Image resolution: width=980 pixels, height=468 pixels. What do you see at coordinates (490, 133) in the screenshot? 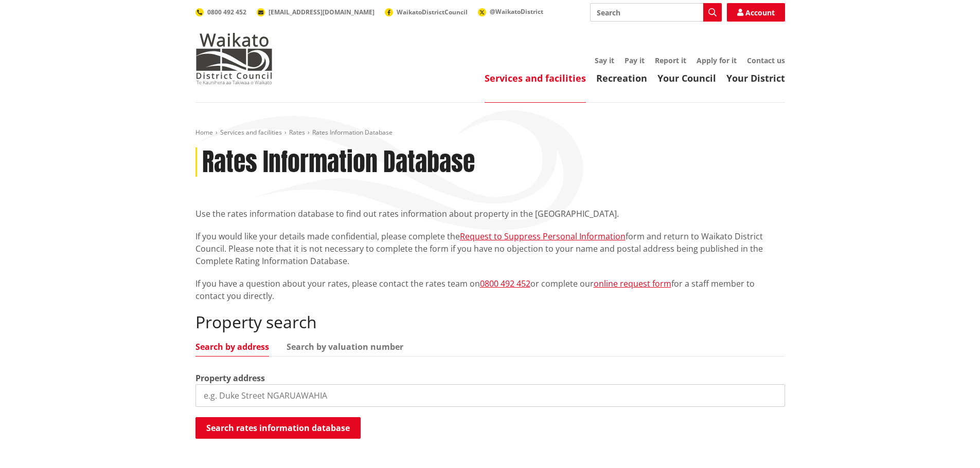
I see `nav: breadcrumb` at bounding box center [490, 133].